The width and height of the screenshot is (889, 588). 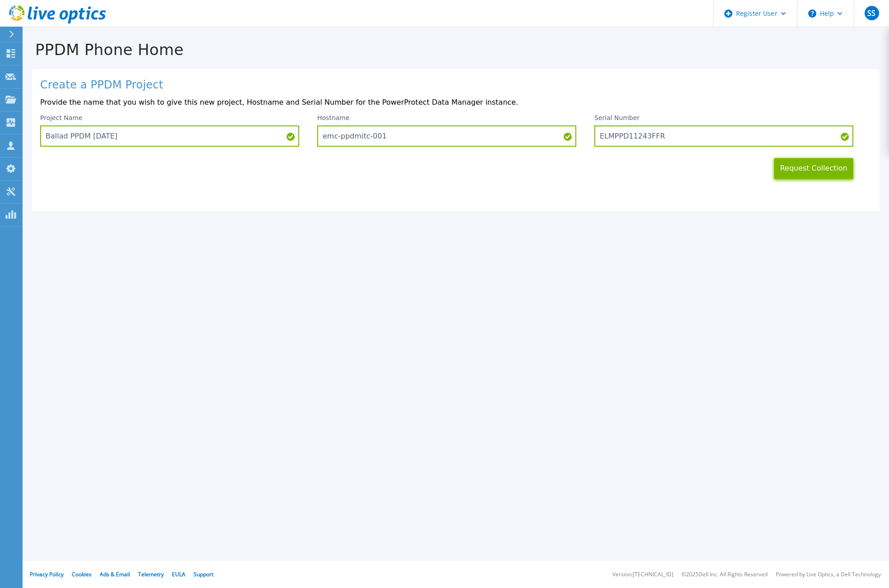 I want to click on p: Provide the name that you wish to give this new project, Hostname and Serial Number for the Power..., so click(x=456, y=102).